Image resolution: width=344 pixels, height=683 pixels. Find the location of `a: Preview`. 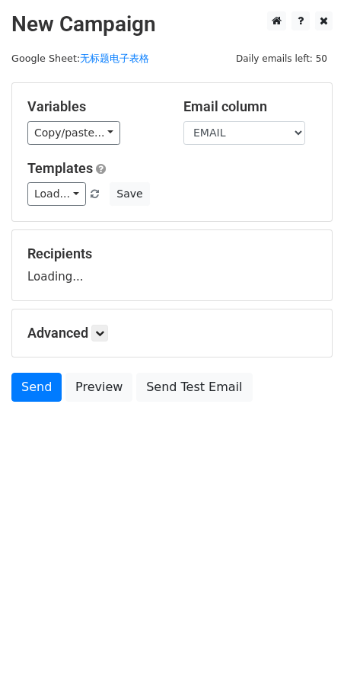

a: Preview is located at coordinates (99, 387).